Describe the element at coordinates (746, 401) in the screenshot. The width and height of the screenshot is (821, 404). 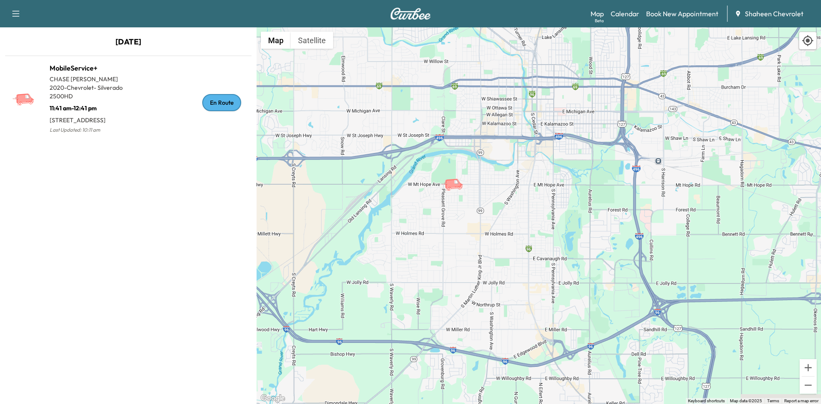
I see `span: Map data ©2025` at that location.